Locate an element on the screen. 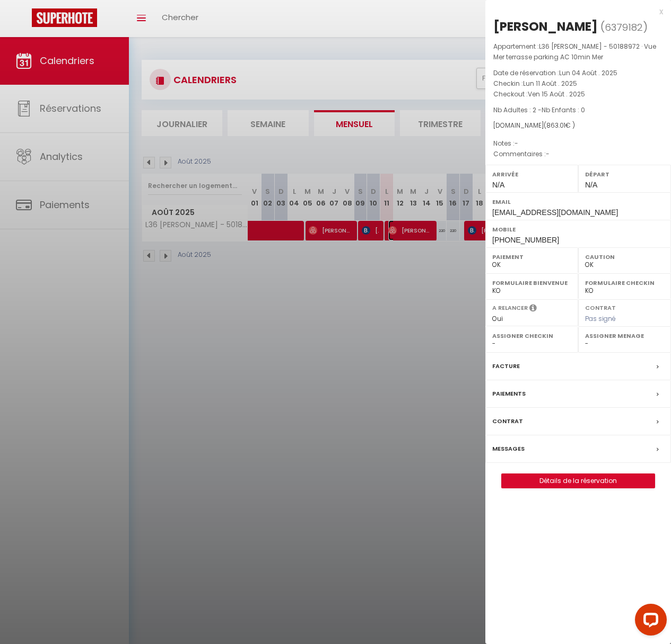  label: Email is located at coordinates (578, 202).